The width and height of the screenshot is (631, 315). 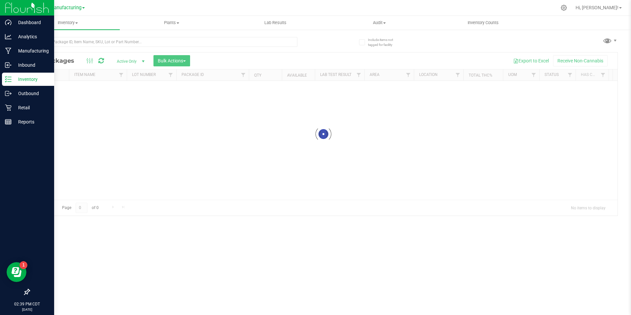 I want to click on div: Manage settings, so click(x=564, y=8).